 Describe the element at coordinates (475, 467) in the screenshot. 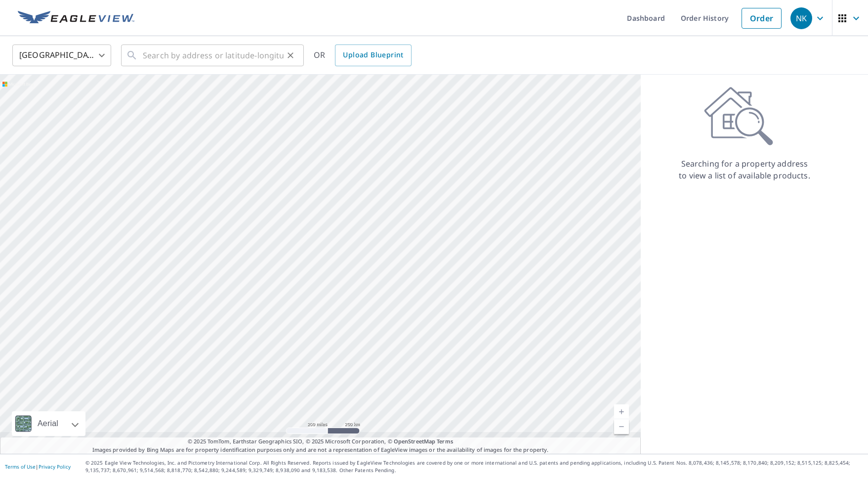

I see `p: © 2025 Eagle View Technologies, Inc. and Pictometry International Corp. All Rights Reserved. Repo...` at that location.